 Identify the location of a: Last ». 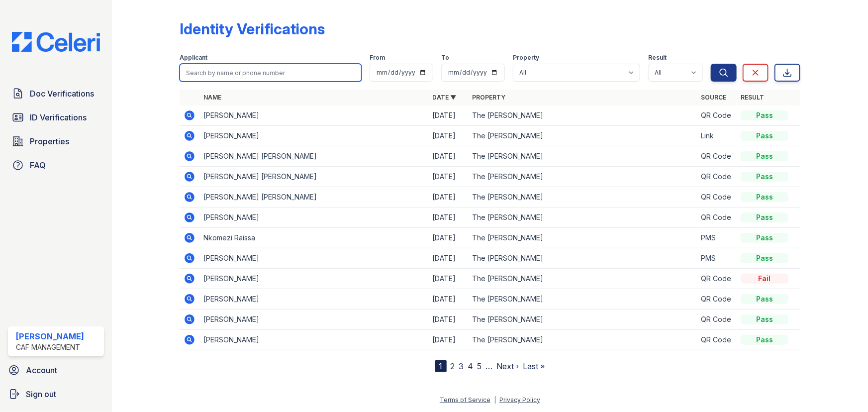
(535, 366).